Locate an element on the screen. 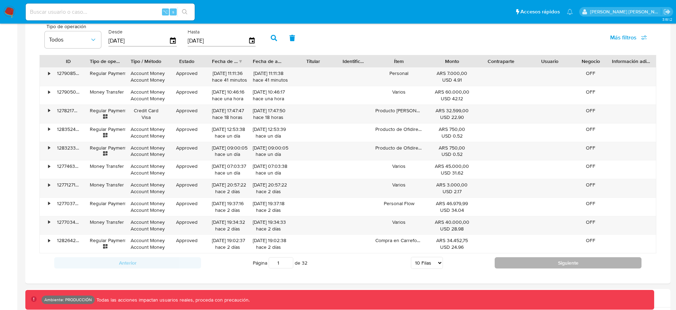 The height and width of the screenshot is (310, 676). a: Salir is located at coordinates (667, 12).